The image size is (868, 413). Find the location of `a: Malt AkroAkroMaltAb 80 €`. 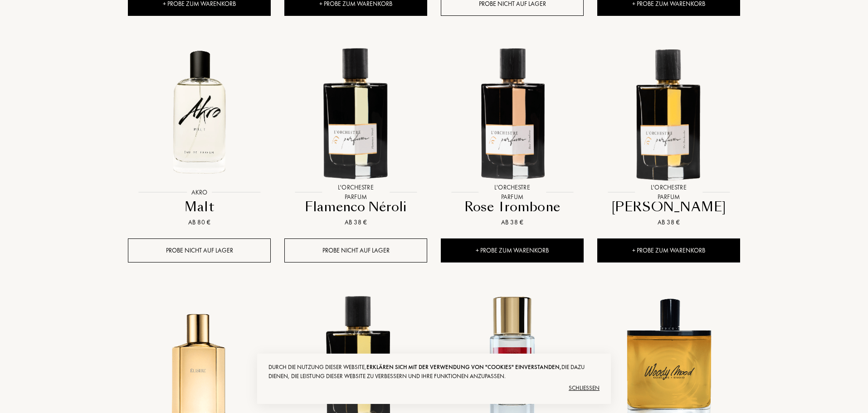

a: Malt AkroAkroMaltAb 80 € is located at coordinates (199, 135).